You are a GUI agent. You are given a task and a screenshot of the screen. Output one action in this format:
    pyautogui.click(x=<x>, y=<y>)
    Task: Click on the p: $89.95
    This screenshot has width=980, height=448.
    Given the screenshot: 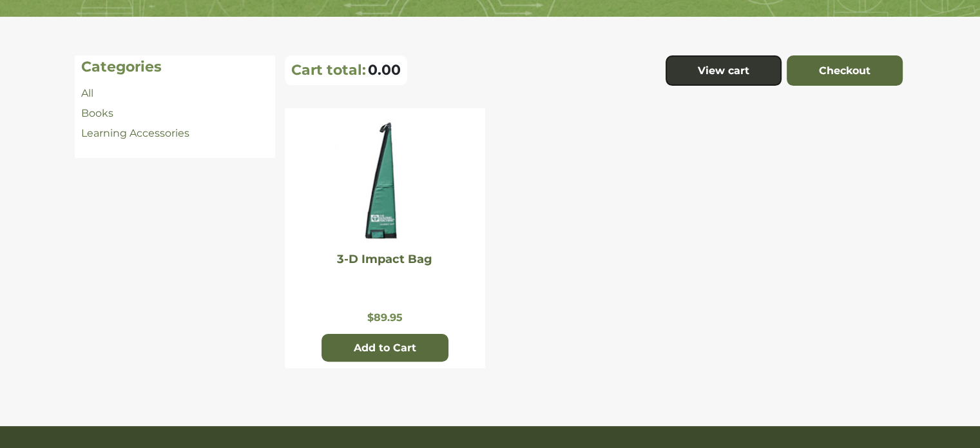 What is the action you would take?
    pyautogui.click(x=384, y=317)
    